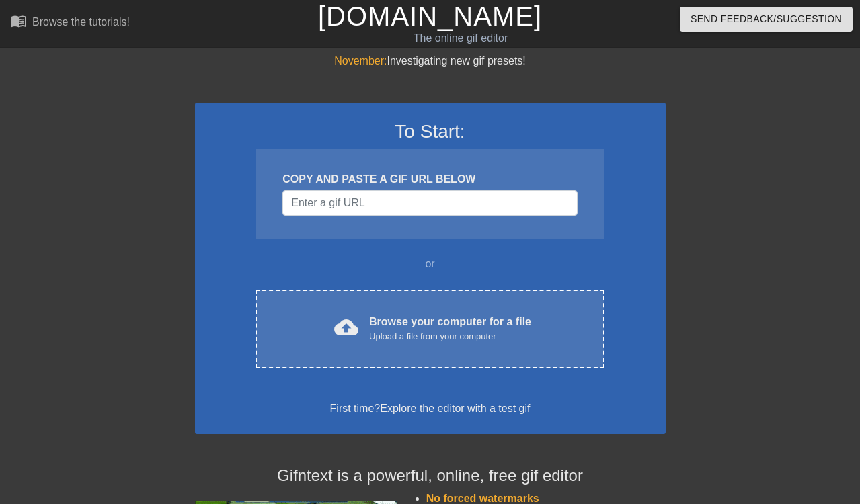  Describe the element at coordinates (361, 61) in the screenshot. I see `span: November:` at that location.